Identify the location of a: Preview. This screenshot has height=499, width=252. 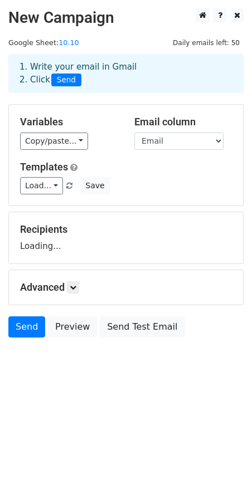
(72, 327).